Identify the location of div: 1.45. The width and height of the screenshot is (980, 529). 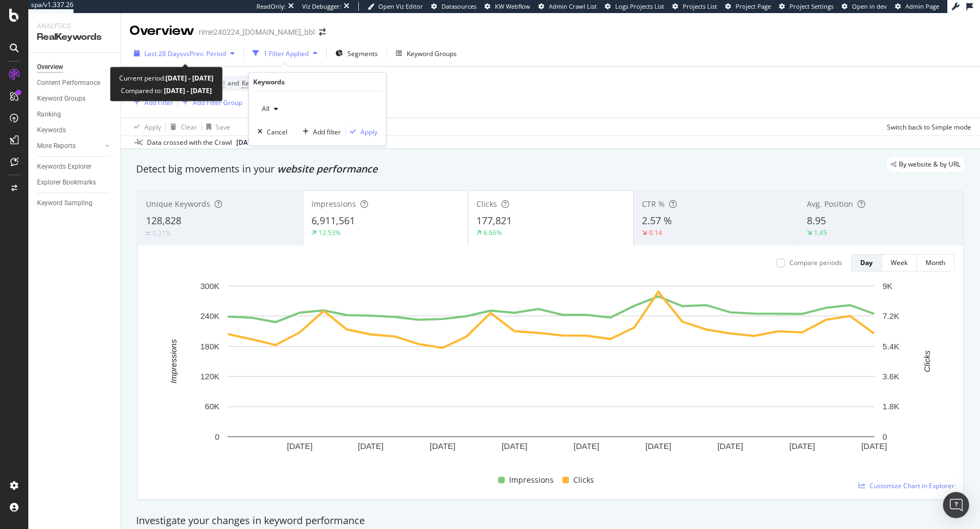
(820, 232).